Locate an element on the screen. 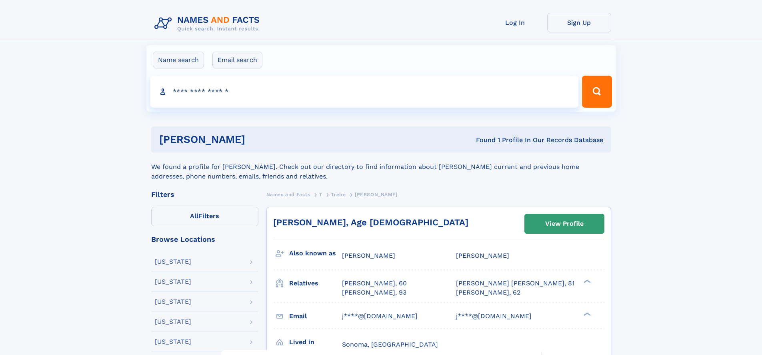  h3: Relatives is located at coordinates (316, 283).